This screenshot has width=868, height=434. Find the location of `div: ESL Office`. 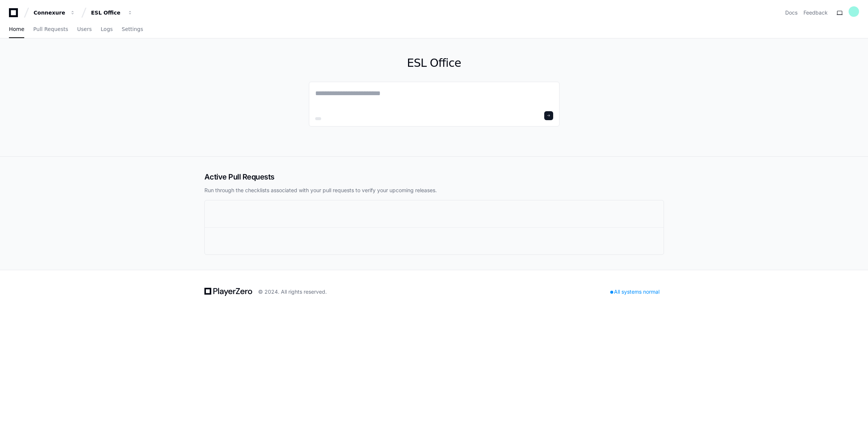

div: ESL Office is located at coordinates (107, 12).